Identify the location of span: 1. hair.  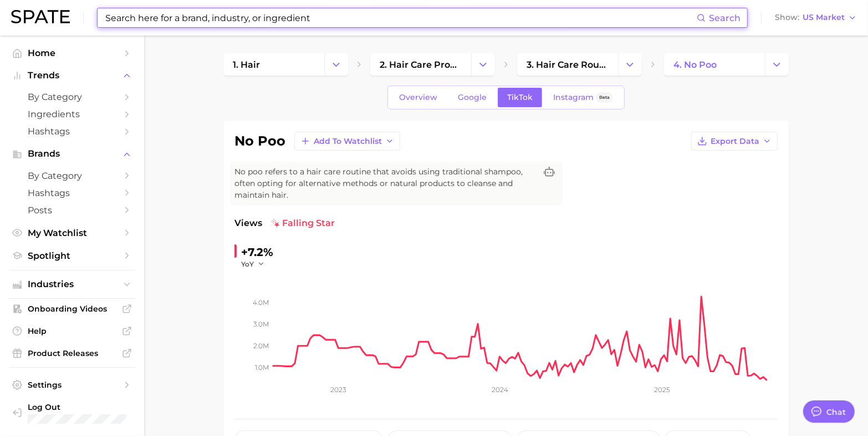
(246, 65).